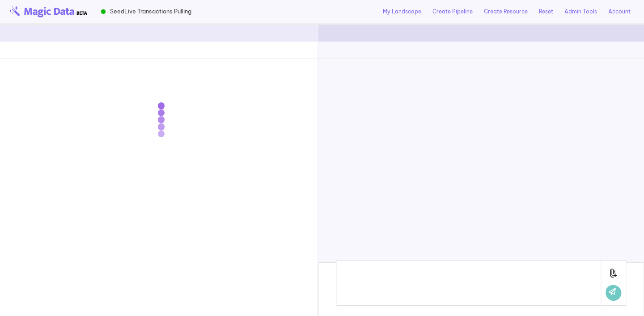 The width and height of the screenshot is (644, 316). Describe the element at coordinates (581, 11) in the screenshot. I see `a: Admin Tools` at that location.